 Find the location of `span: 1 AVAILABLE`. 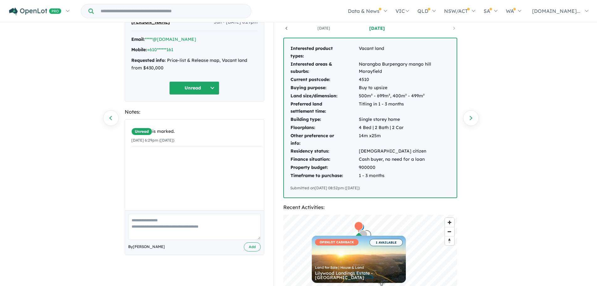

span: 1 AVAILABLE is located at coordinates (386, 242).